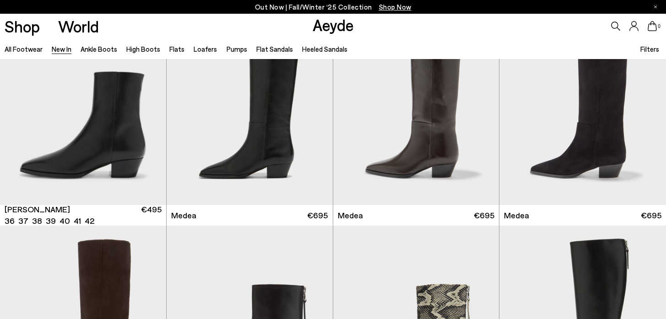  What do you see at coordinates (143, 49) in the screenshot?
I see `a: High Boots` at bounding box center [143, 49].